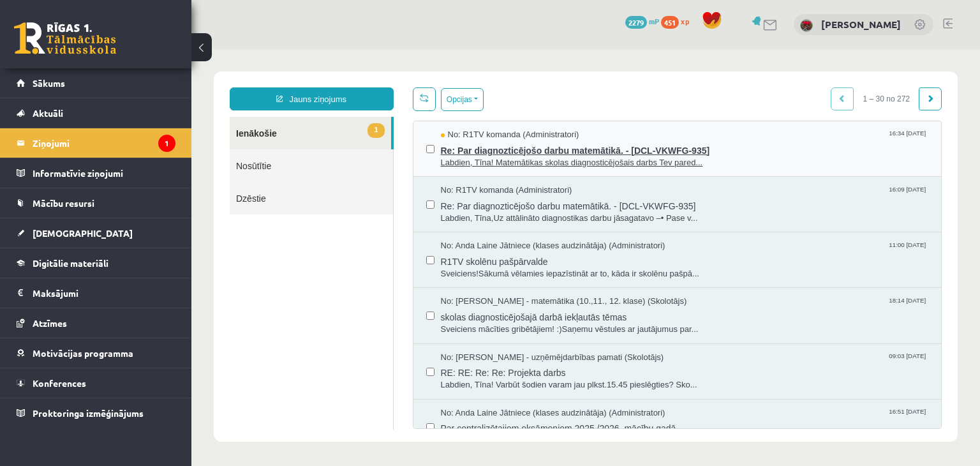 The height and width of the screenshot is (466, 980). What do you see at coordinates (493, 378) in the screenshot?
I see `span: Par centralizētajiem eksāmeniem 2025./2026. mācību gadā.` at bounding box center [493, 378].